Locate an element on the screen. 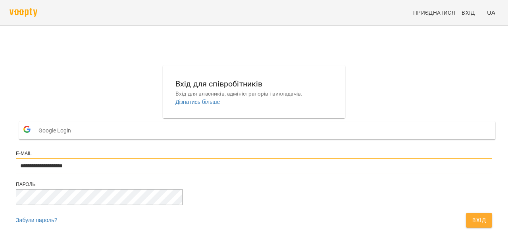 This screenshot has height=232, width=508. span: Приєднатися is located at coordinates (434, 13).